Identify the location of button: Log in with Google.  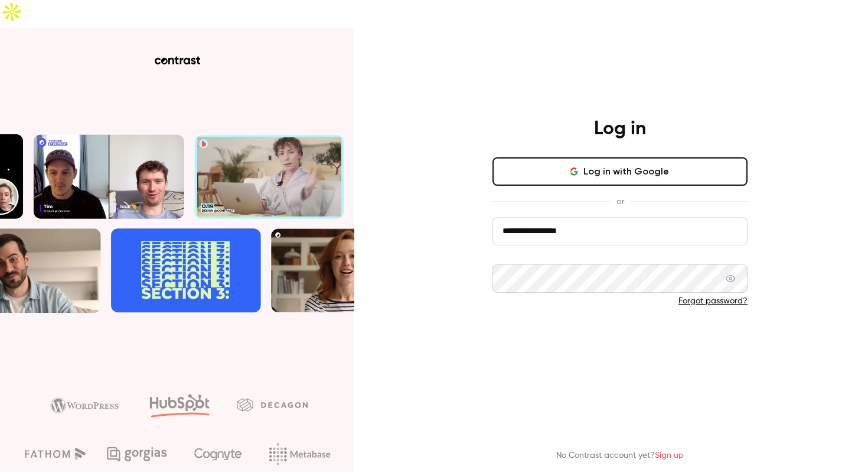
(620, 172).